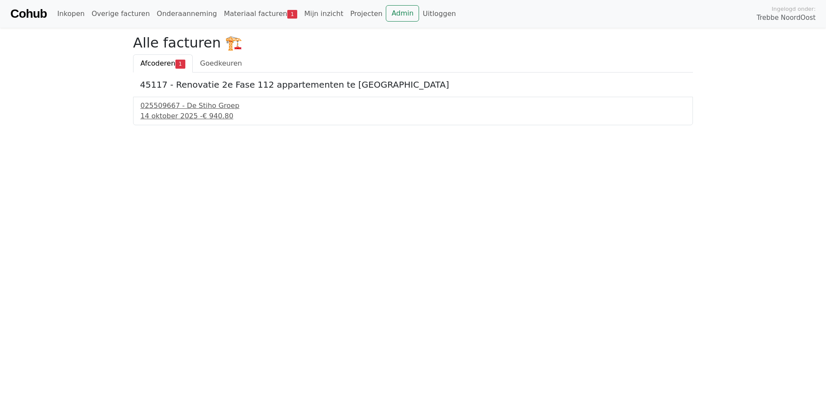 Image resolution: width=826 pixels, height=412 pixels. What do you see at coordinates (413, 106) in the screenshot?
I see `div: 025509667 - De Stiho Groep` at bounding box center [413, 106].